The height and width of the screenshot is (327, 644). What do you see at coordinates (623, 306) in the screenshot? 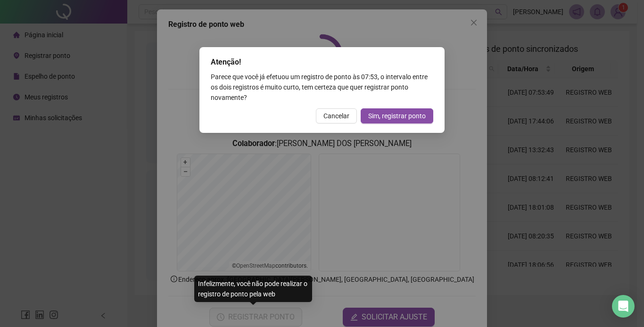
I see `div: Open Intercom Messenger` at bounding box center [623, 306].